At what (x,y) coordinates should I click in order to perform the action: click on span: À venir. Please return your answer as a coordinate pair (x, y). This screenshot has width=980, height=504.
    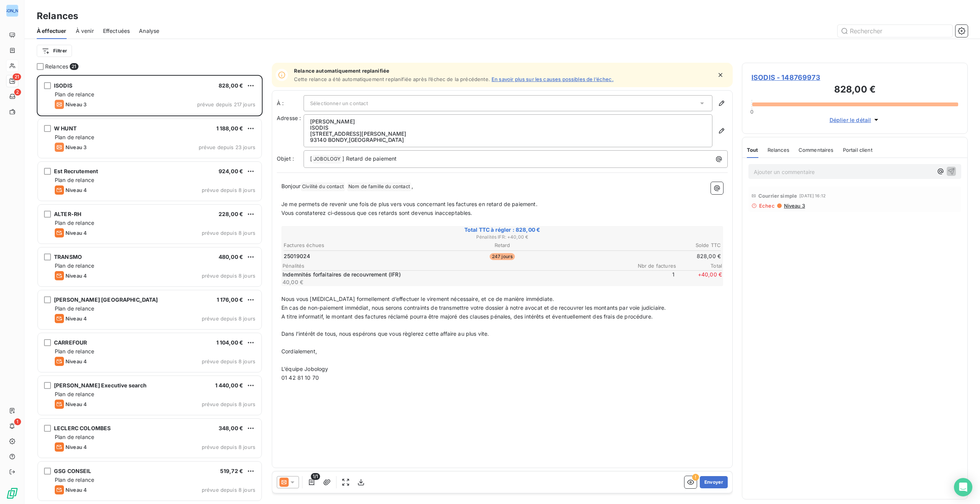
    Looking at the image, I should click on (84, 31).